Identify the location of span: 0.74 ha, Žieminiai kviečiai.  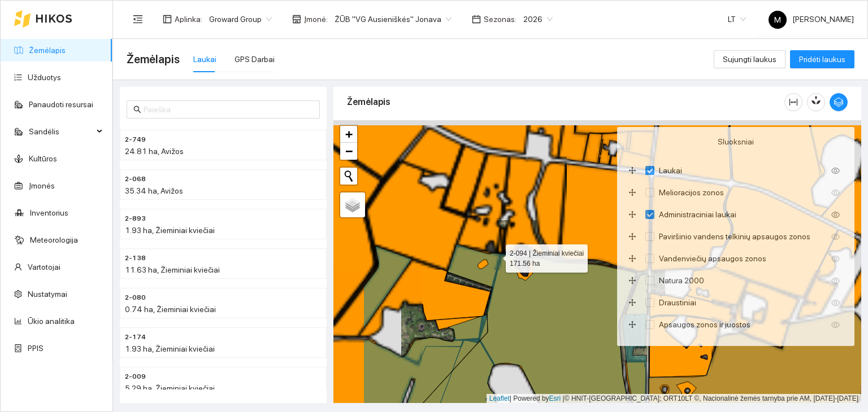
(170, 309).